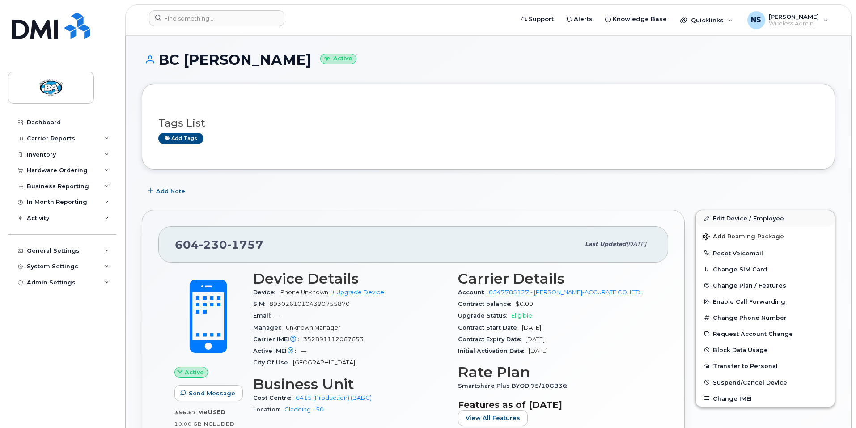 The image size is (856, 428). Describe the element at coordinates (278, 339) in the screenshot. I see `span: Carrier IMEI` at that location.